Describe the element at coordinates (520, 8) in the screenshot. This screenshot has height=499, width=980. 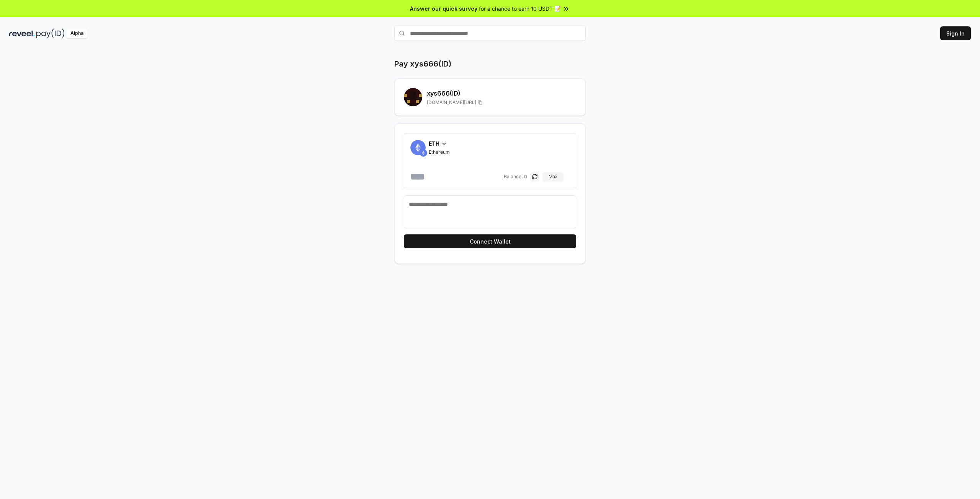
I see `span: for a chance to earn 10 USDT 📝` at that location.